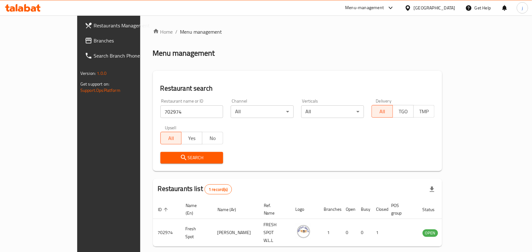 The width and height of the screenshot is (532, 252). What do you see at coordinates (213, 138) in the screenshot?
I see `span: No` at bounding box center [213, 138].